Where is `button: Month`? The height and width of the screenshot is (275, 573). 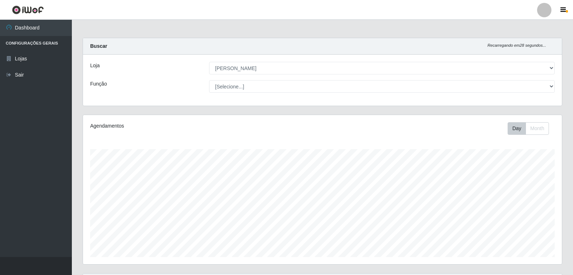
button: Month is located at coordinates (537, 128).